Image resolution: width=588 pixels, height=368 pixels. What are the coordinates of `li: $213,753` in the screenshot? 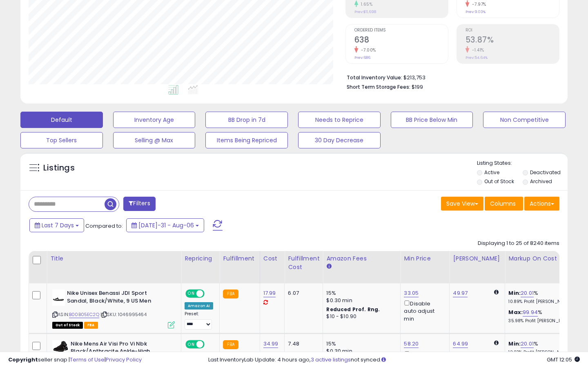 It's located at (450, 77).